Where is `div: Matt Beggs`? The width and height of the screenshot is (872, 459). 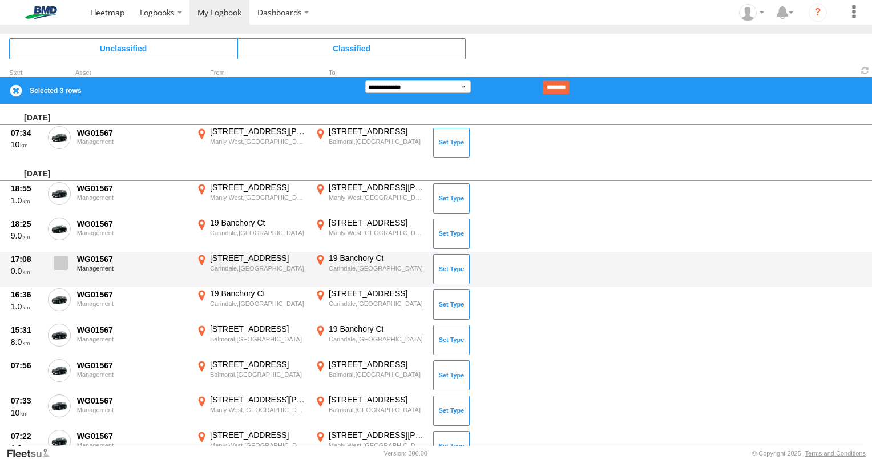
div: Matt Beggs is located at coordinates (752, 13).